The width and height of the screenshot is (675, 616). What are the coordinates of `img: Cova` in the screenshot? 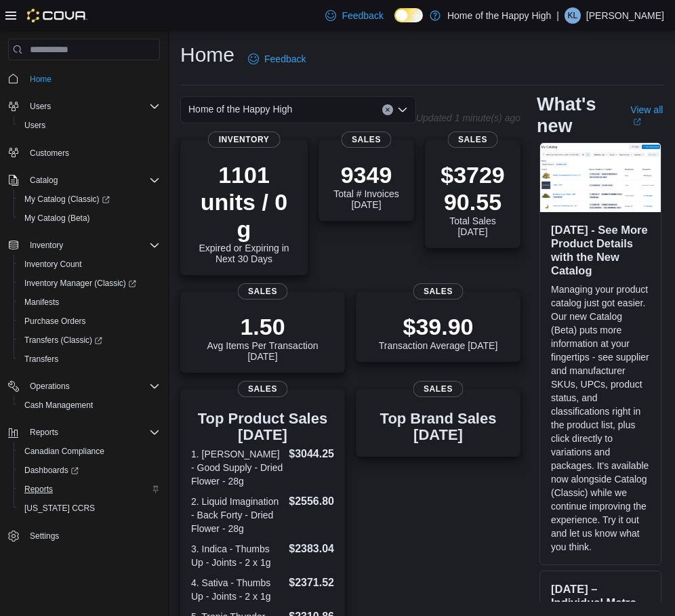 It's located at (57, 16).